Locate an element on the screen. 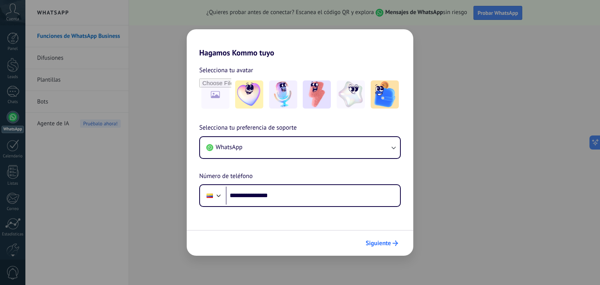  span: Número de teléfono is located at coordinates (226, 177).